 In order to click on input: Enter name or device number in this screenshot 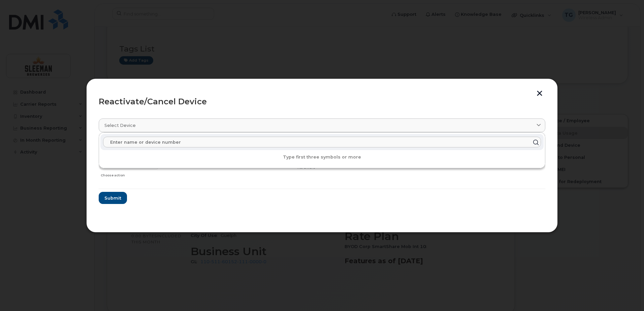, I will do `click(322, 142)`.